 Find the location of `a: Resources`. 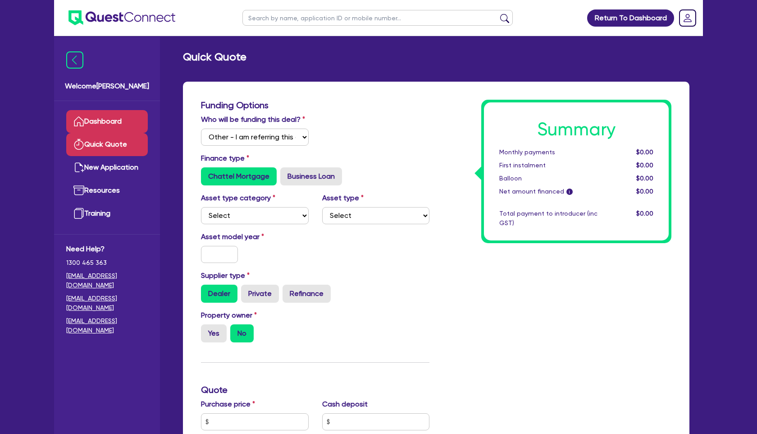

a: Resources is located at coordinates (107, 190).